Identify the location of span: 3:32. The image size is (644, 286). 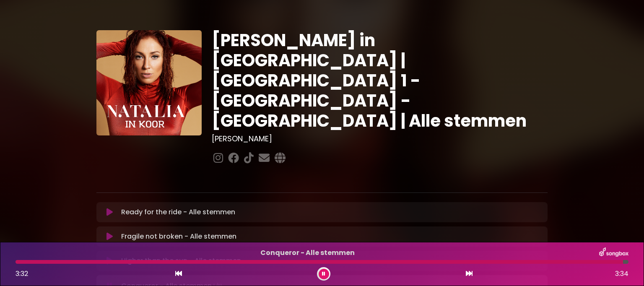
(22, 274).